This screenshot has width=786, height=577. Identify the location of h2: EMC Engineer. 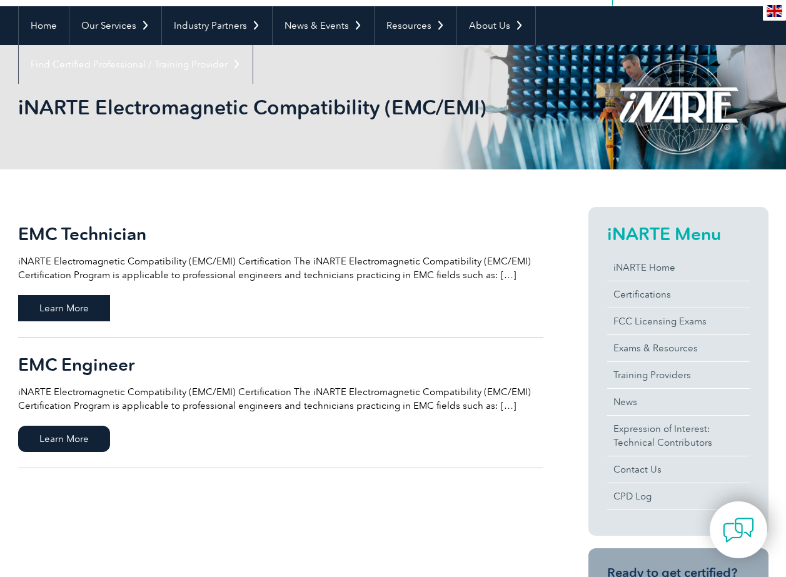
(281, 365).